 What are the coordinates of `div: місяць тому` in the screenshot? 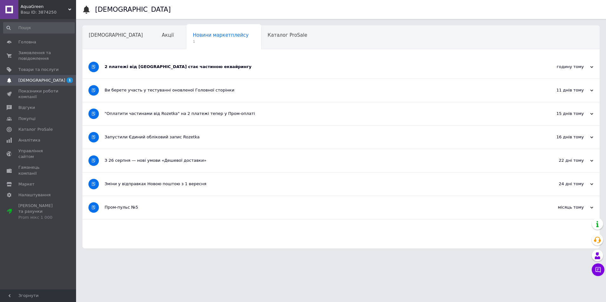 It's located at (561, 208).